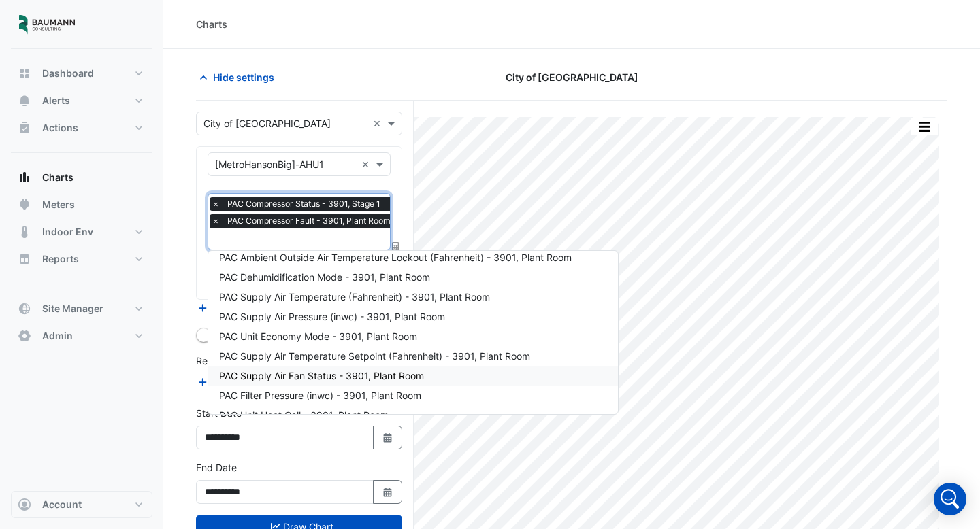 Image resolution: width=980 pixels, height=529 pixels. Describe the element at coordinates (81, 336) in the screenshot. I see `button: Admin` at that location.